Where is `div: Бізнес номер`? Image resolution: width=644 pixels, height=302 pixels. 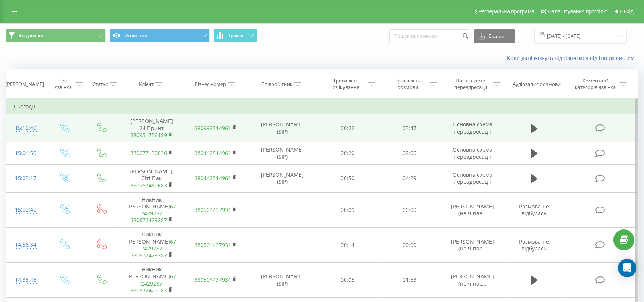
div: Бізнес номер is located at coordinates (210, 84).